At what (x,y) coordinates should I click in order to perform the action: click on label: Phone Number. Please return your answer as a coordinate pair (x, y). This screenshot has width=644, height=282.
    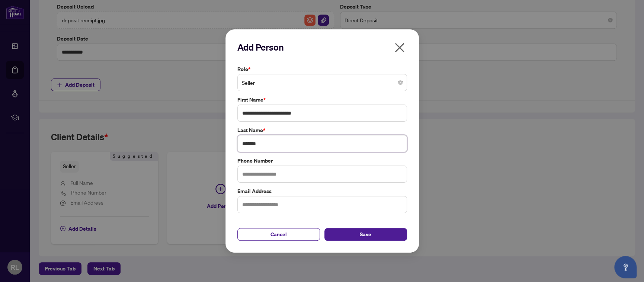
    Looking at the image, I should click on (322, 161).